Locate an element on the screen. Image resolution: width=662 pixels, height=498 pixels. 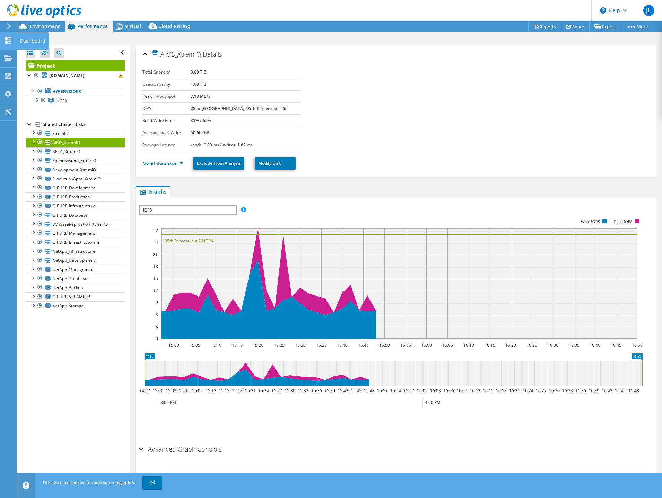
label: Average Daily Write is located at coordinates (167, 133).